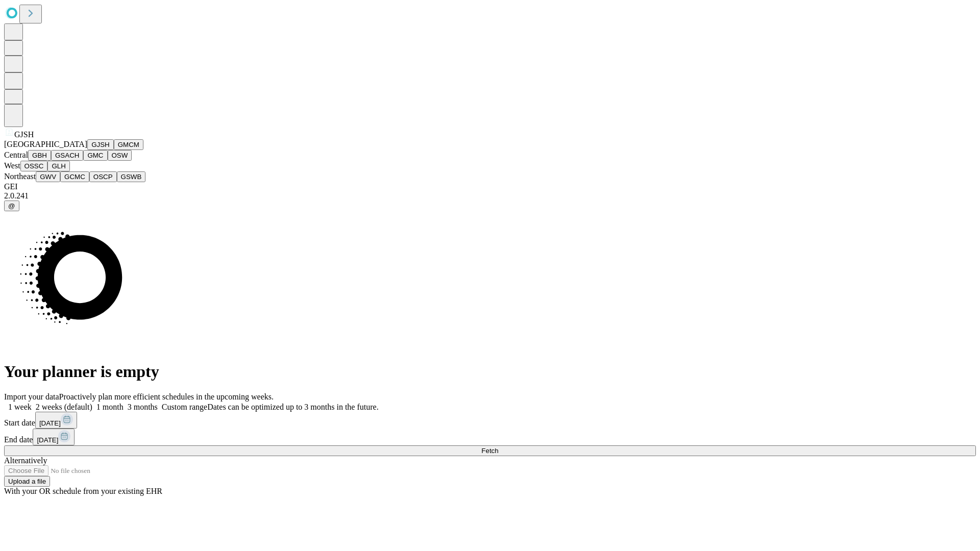  What do you see at coordinates (184, 406) in the screenshot?
I see `span: Custom range` at bounding box center [184, 406].